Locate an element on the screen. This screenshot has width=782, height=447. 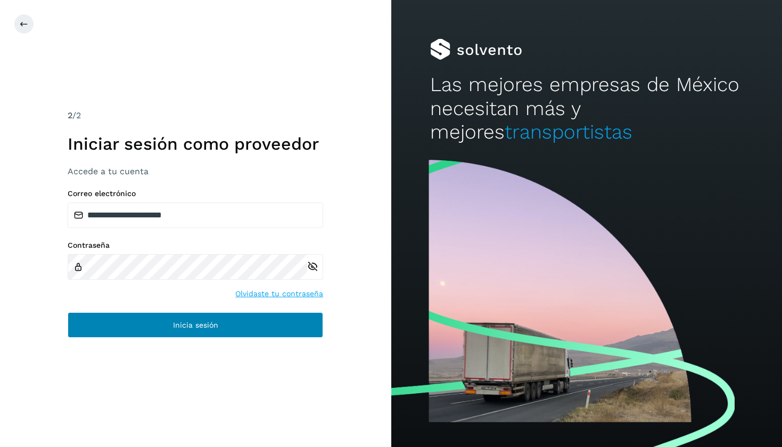
h1: Iniciar sesión como proveedor is located at coordinates (195, 144).